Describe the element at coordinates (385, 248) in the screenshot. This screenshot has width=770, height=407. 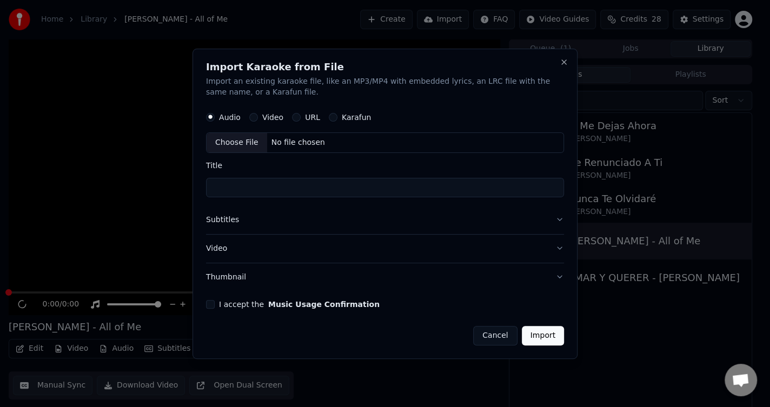
I see `button: Video` at that location.